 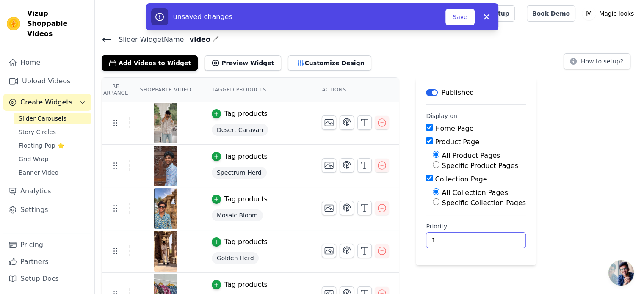 I want to click on a: Home, so click(x=47, y=63).